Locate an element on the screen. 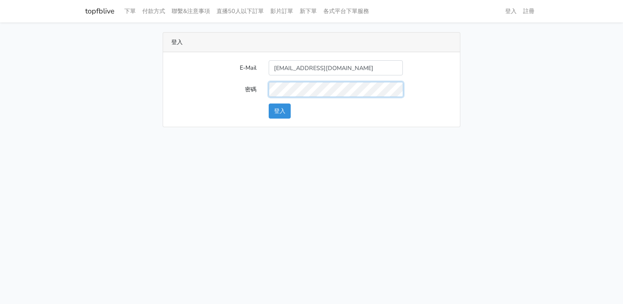  a: 聯繫&注意事項 is located at coordinates (191, 11).